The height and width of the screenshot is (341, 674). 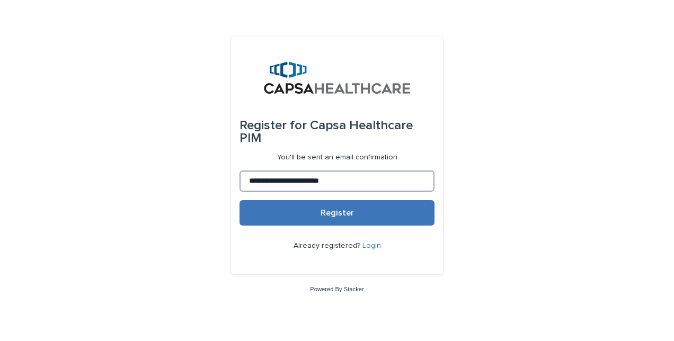 I want to click on p: You'll be sent an email confirmation, so click(x=337, y=157).